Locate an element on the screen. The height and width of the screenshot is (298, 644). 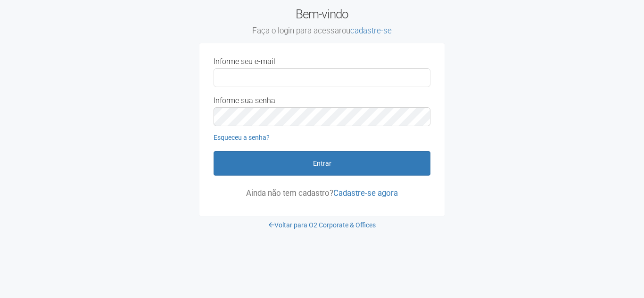
label: Informe sua senha is located at coordinates (244, 101).